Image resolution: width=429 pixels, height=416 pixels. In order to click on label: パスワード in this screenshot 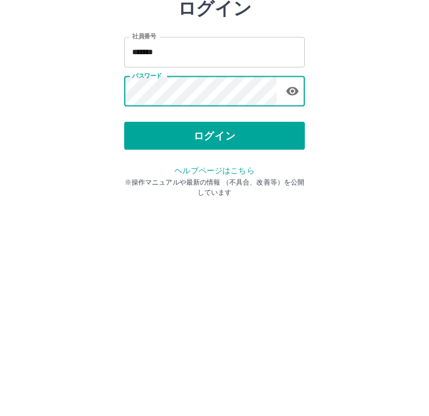, I will do `click(147, 149)`.